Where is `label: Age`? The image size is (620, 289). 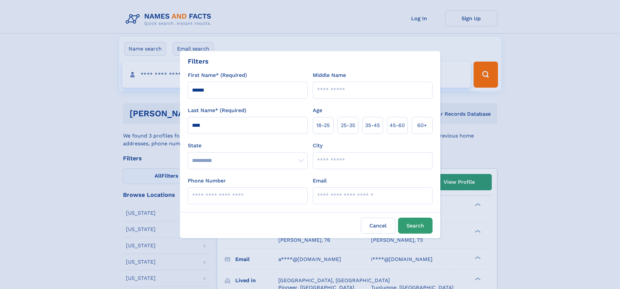
label: Age is located at coordinates (318, 110).